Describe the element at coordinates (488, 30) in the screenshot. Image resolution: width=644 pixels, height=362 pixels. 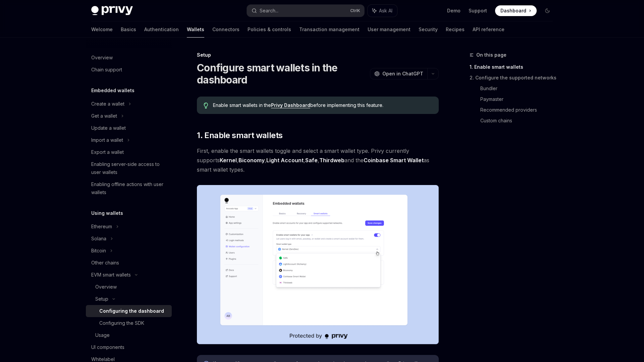
I see `a: API reference` at that location.